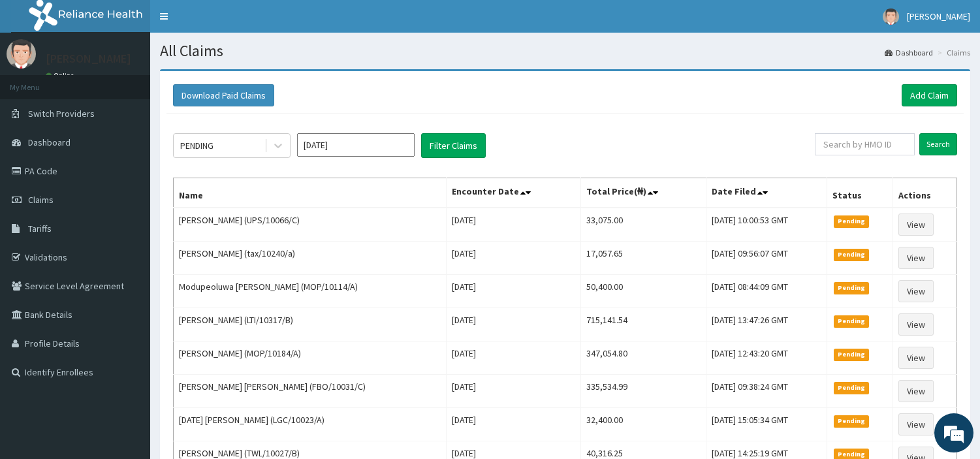 Image resolution: width=980 pixels, height=459 pixels. I want to click on th: Encounter Date, so click(513, 194).